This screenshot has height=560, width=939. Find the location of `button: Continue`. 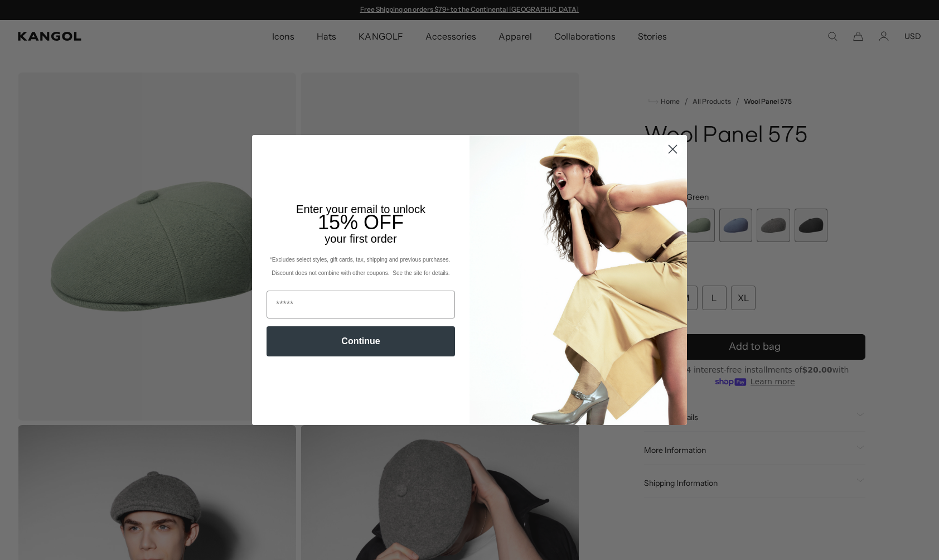

button: Continue is located at coordinates (361, 341).